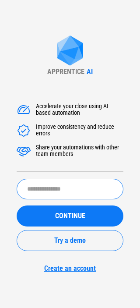  I want to click on div: Improve consistency and reduce errors, so click(80, 130).